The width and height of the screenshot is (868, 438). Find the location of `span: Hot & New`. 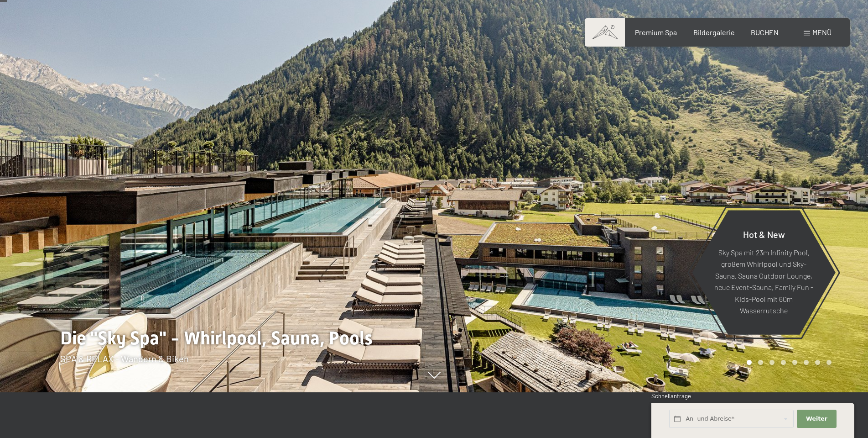

span: Hot & New is located at coordinates (764, 234).